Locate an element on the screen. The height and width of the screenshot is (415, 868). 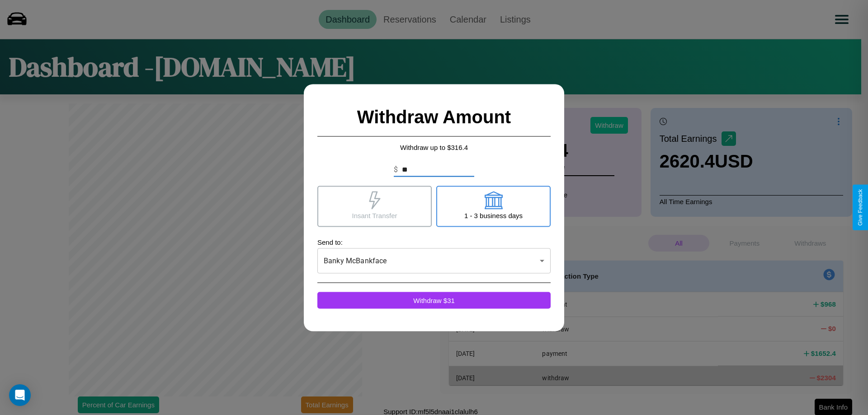
div: Banky McBankface is located at coordinates (434, 260).